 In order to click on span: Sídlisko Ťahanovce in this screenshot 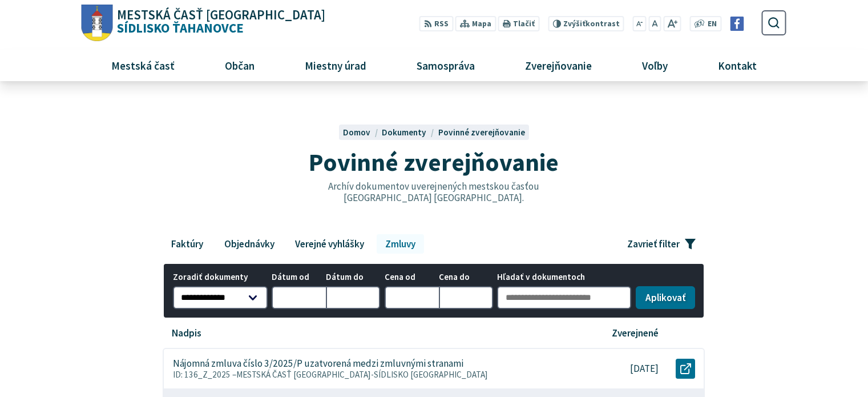, I will do `click(220, 21)`.